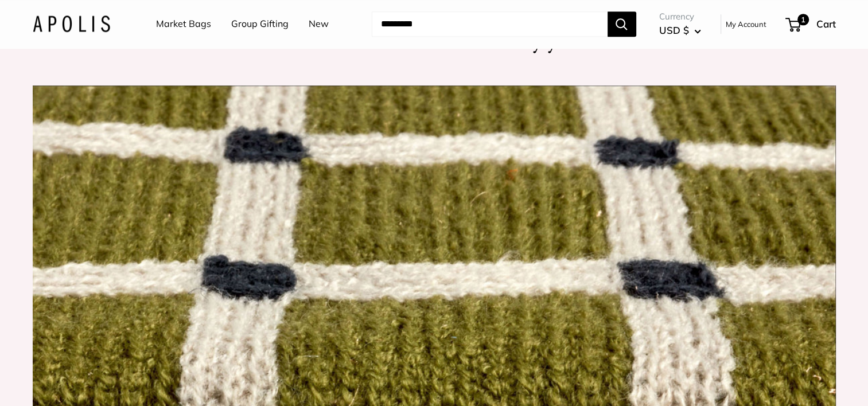  What do you see at coordinates (71, 23) in the screenshot?
I see `img: Apolis` at bounding box center [71, 23].